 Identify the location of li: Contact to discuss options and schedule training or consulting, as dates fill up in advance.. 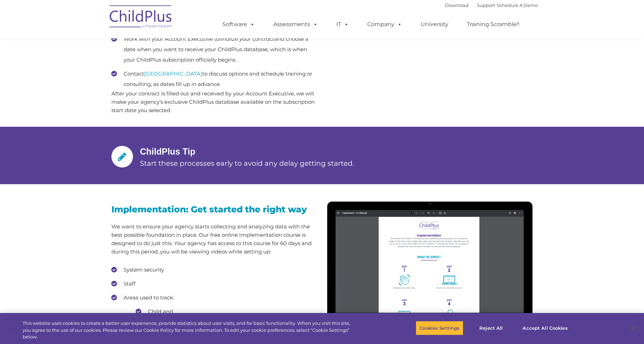
(214, 79).